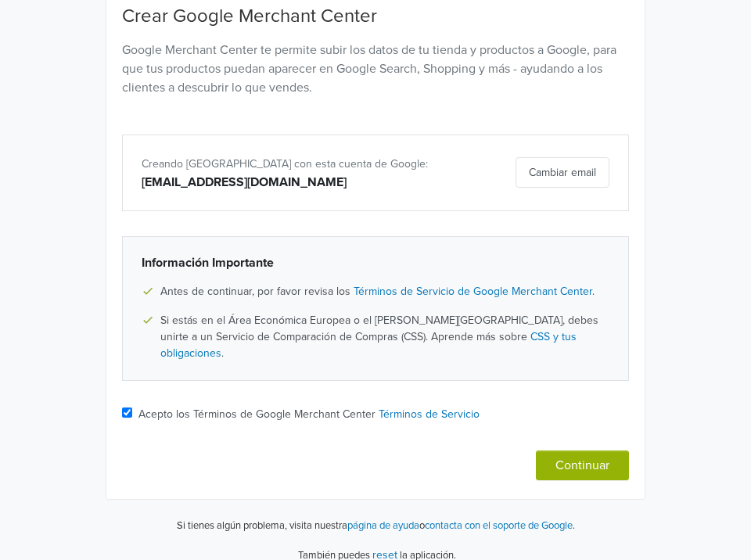  Describe the element at coordinates (375, 262) in the screenshot. I see `h6: Información Importante` at that location.